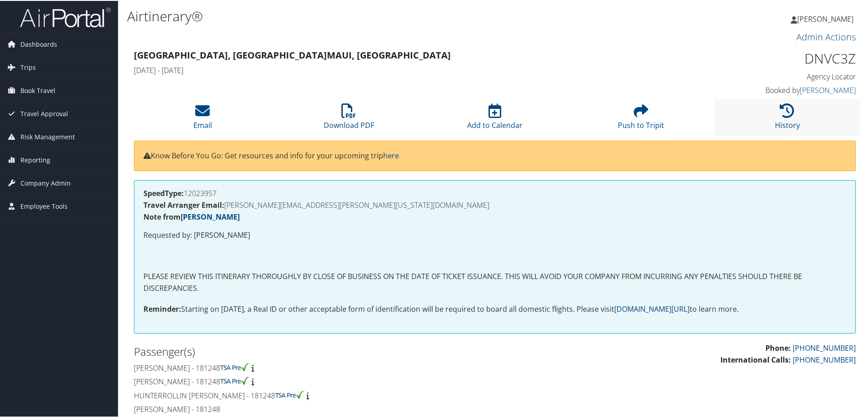 This screenshot has height=417, width=868. What do you see at coordinates (48, 136) in the screenshot?
I see `span: Risk Management` at bounding box center [48, 136].